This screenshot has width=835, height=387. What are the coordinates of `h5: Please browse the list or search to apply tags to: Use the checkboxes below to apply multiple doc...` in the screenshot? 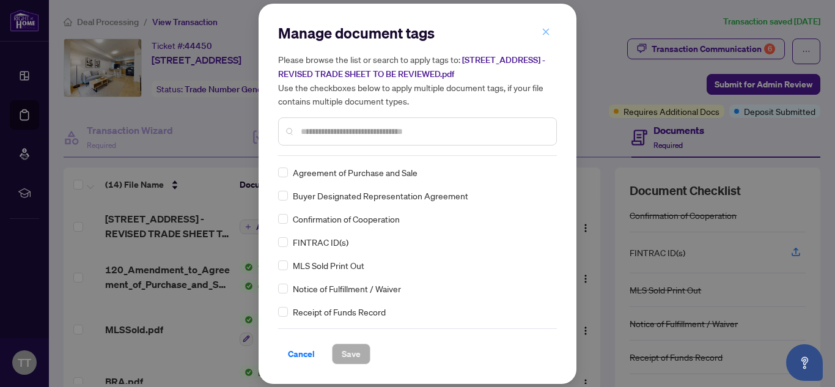 It's located at (417, 80).